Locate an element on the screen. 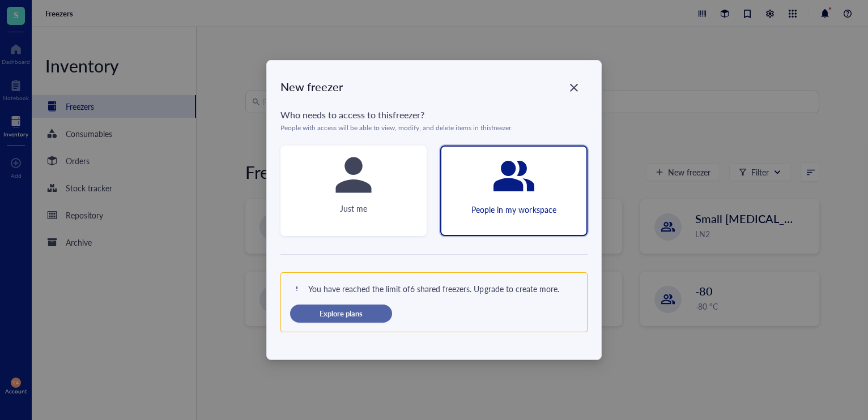 Image resolution: width=868 pixels, height=420 pixels. div: Just me is located at coordinates (354, 209).